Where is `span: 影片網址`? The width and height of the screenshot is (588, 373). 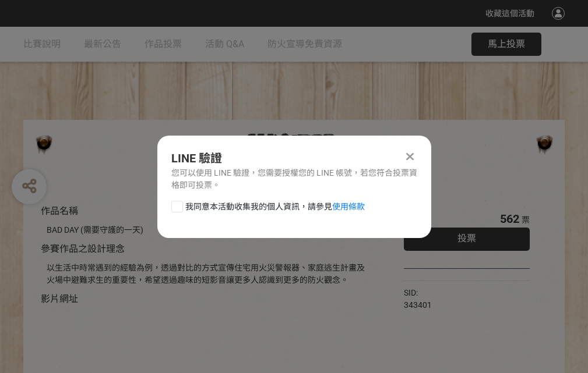 span: 影片網址 is located at coordinates (59, 299).